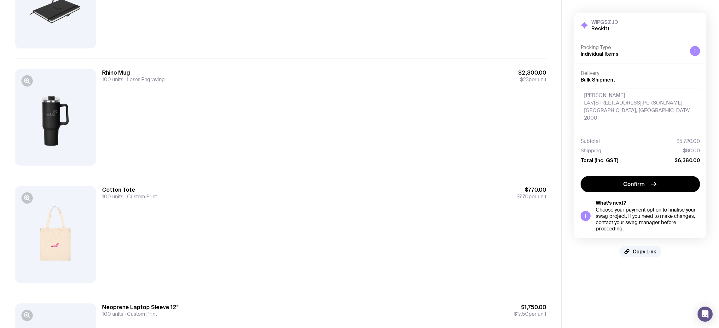 The image size is (719, 328). I want to click on span: $770.00, so click(531, 190).